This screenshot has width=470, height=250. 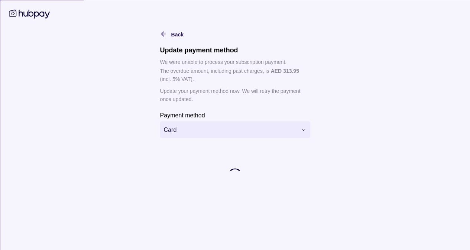 I want to click on p: AED 313.95, so click(x=285, y=71).